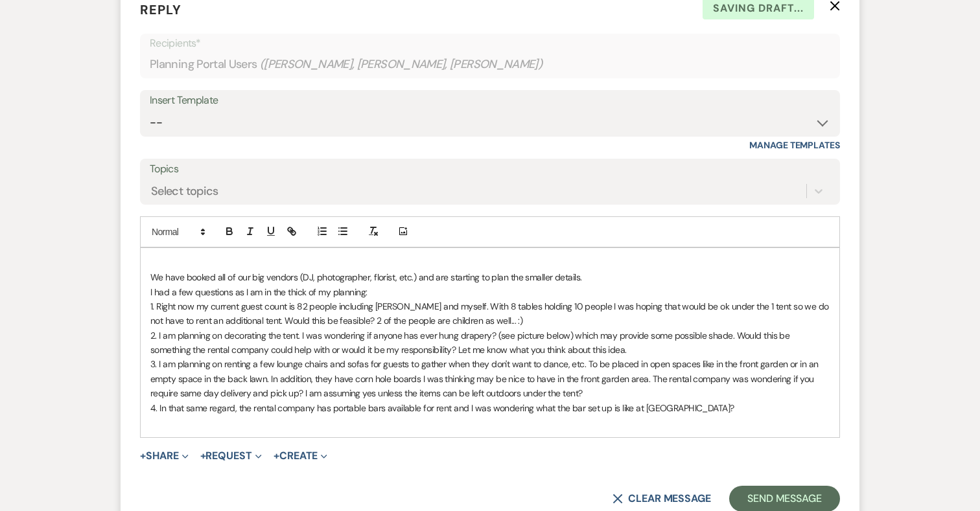 This screenshot has height=511, width=980. Describe the element at coordinates (185, 190) in the screenshot. I see `div: Select topics` at that location.